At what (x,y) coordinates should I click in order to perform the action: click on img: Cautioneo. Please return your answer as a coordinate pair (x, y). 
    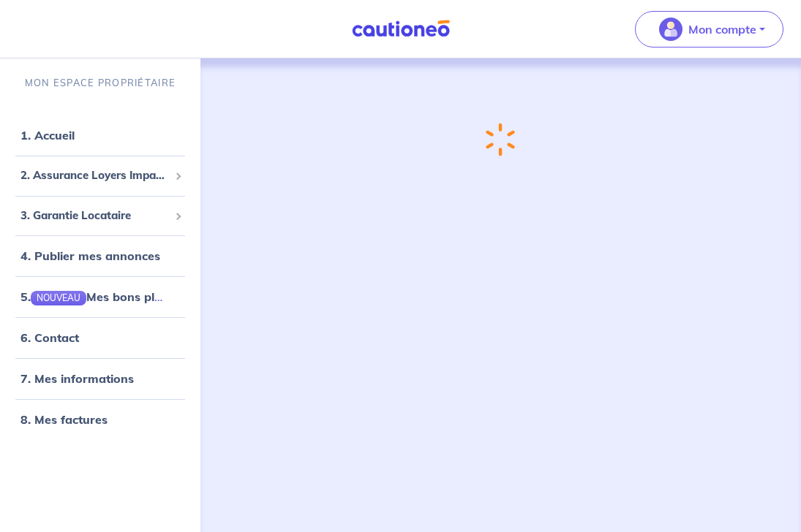
    Looking at the image, I should click on (401, 28).